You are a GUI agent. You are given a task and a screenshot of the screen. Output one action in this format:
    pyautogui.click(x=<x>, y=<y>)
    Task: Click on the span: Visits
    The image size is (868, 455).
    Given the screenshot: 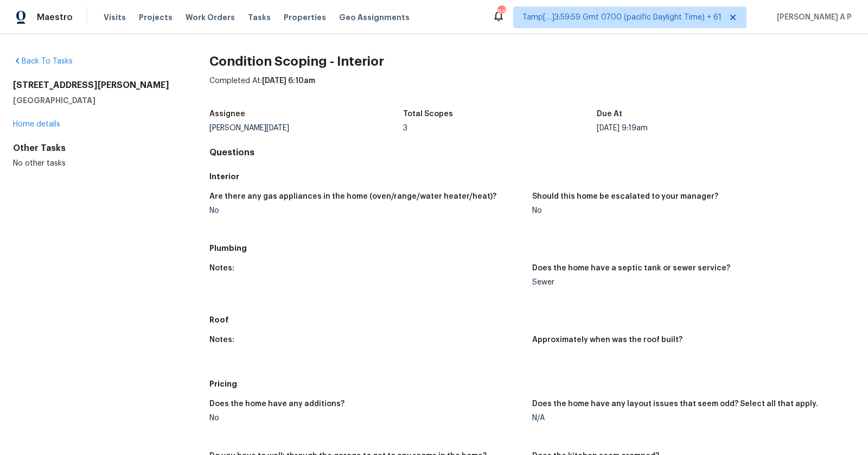 What is the action you would take?
    pyautogui.click(x=114, y=17)
    